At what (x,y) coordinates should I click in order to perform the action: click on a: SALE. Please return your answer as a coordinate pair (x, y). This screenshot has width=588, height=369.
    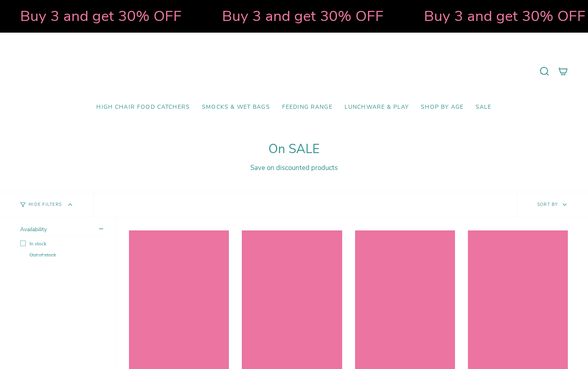
    Looking at the image, I should click on (483, 107).